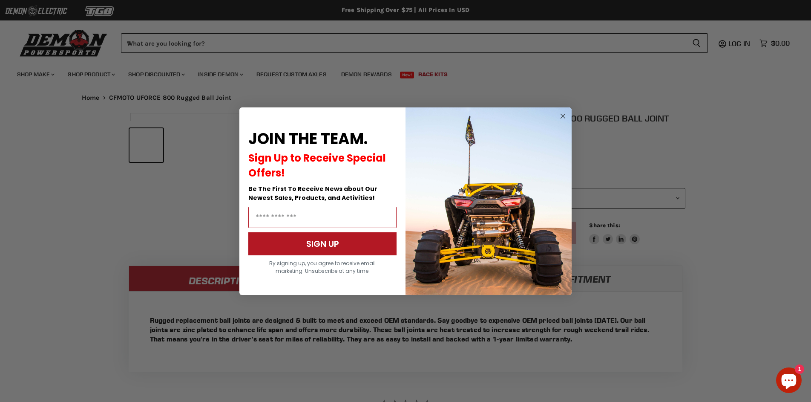  Describe the element at coordinates (789, 381) in the screenshot. I see `inbox-online-store-chat: Shopify online store chat` at that location.